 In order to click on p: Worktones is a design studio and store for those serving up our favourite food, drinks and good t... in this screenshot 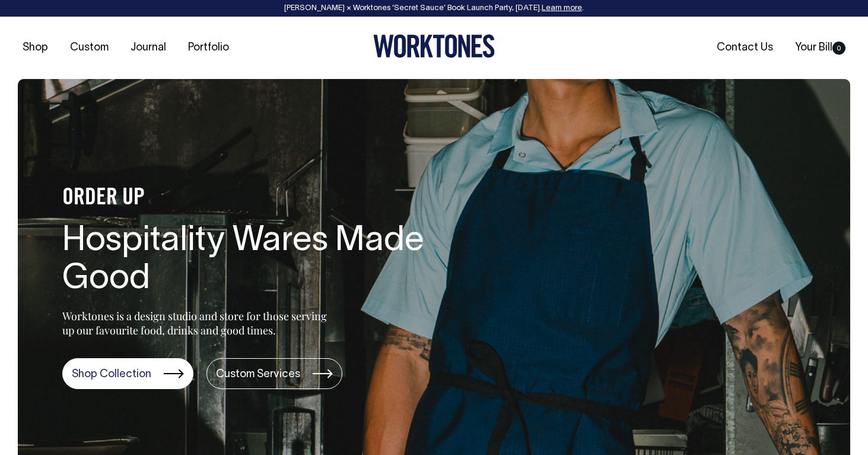, I will do `click(197, 323)`.